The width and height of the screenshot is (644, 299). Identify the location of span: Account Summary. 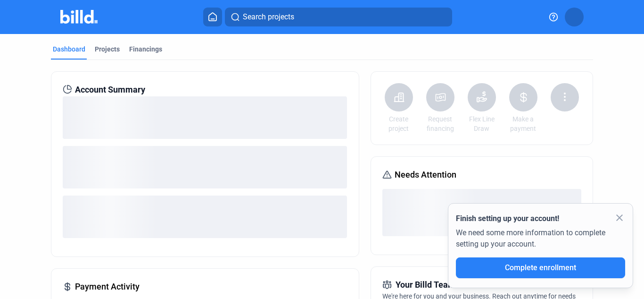
(110, 90).